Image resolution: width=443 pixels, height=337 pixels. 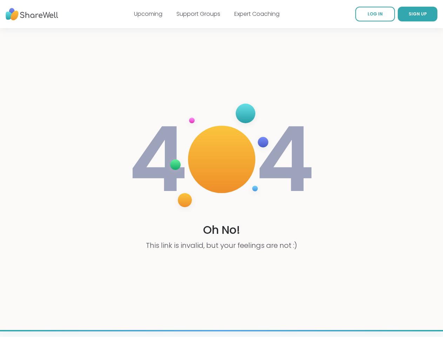 I want to click on a: Upcoming, so click(x=148, y=14).